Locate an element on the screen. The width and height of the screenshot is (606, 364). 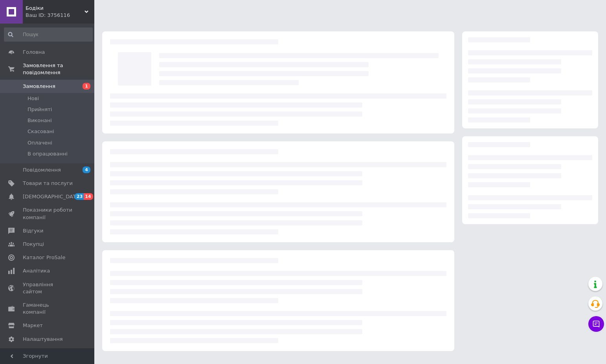
span: Повідомлення is located at coordinates (42, 170).